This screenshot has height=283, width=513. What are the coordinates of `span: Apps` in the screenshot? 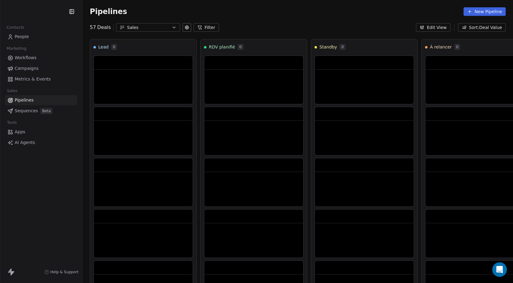 It's located at (20, 132).